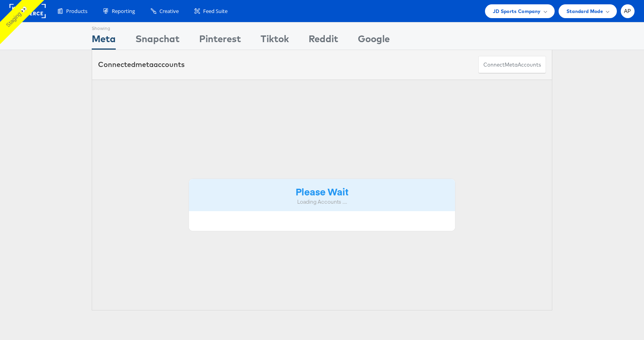 The height and width of the screenshot is (340, 644). I want to click on span: Products, so click(77, 11).